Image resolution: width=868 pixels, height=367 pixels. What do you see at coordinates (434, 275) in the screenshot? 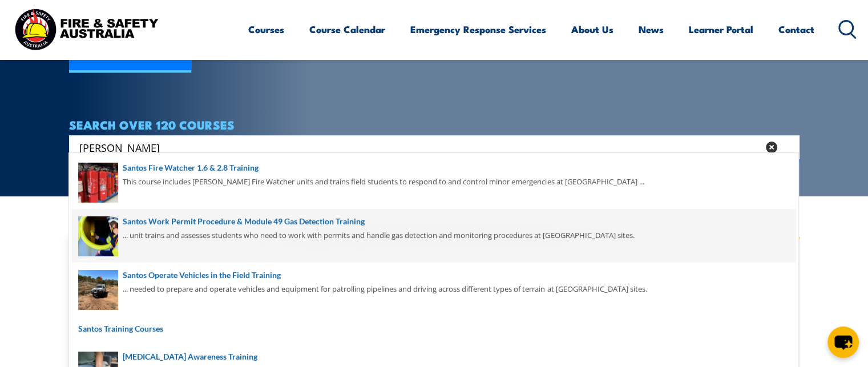
I see `a: Santos Operate Vehicles in the Field Training` at bounding box center [434, 275].